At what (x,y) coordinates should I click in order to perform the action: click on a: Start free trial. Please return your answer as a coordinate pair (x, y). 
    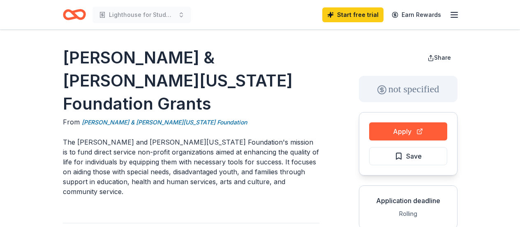
    Looking at the image, I should click on (353, 15).